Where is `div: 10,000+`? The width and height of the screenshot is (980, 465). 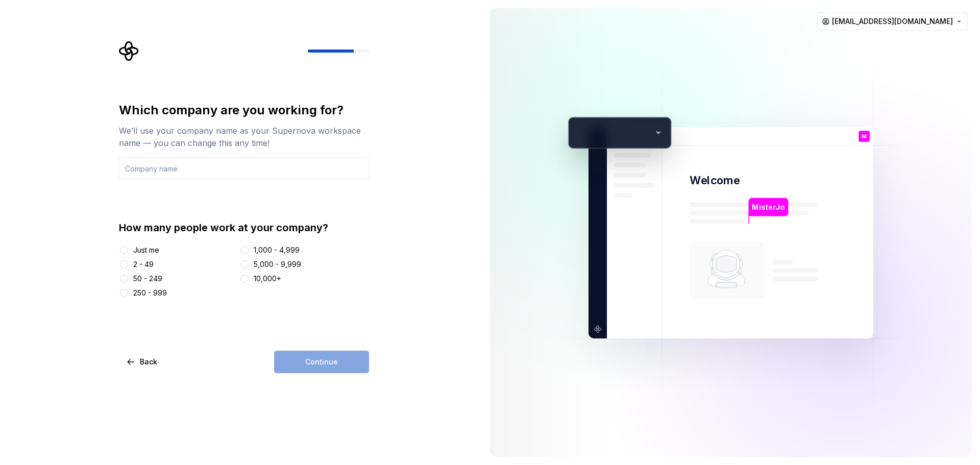 div: 10,000+ is located at coordinates (267, 278).